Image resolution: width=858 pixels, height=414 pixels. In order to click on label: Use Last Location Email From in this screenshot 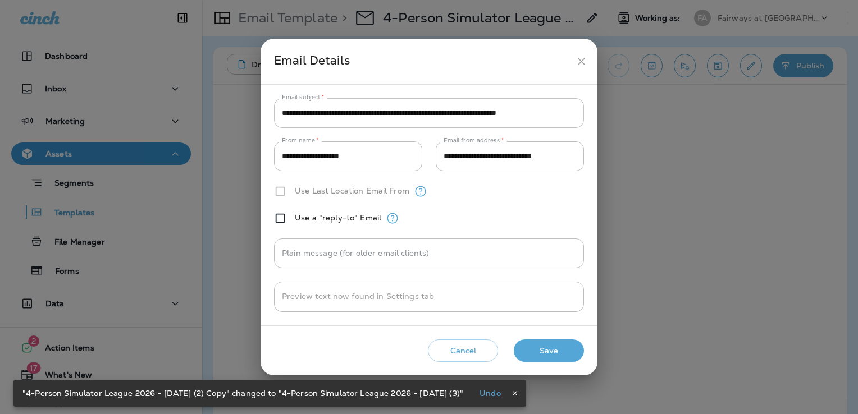, I will do `click(352, 191)`.